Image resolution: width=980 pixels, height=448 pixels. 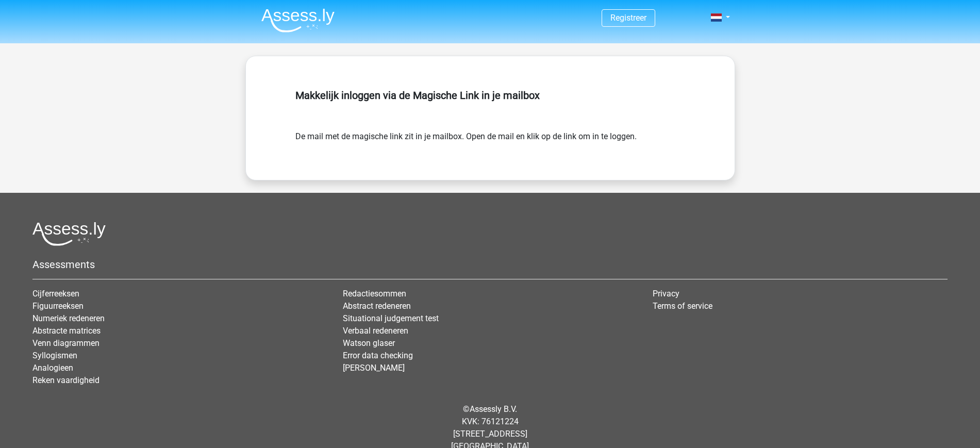 I want to click on a: Venn diagrammen, so click(x=66, y=343).